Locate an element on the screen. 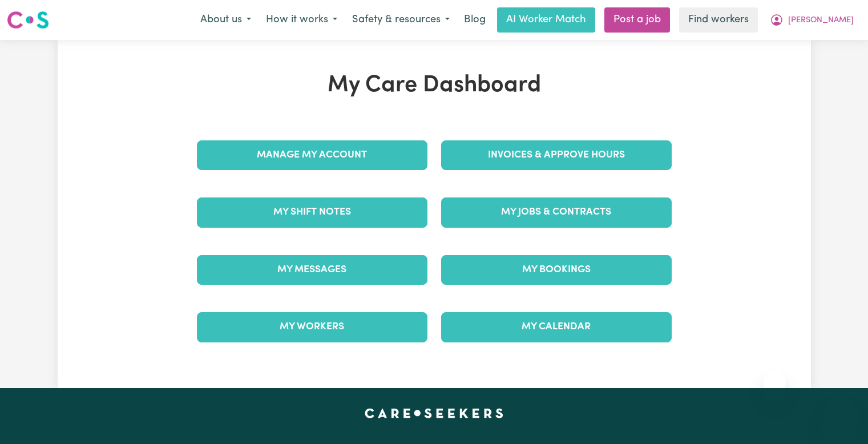  a: Post a job is located at coordinates (637, 20).